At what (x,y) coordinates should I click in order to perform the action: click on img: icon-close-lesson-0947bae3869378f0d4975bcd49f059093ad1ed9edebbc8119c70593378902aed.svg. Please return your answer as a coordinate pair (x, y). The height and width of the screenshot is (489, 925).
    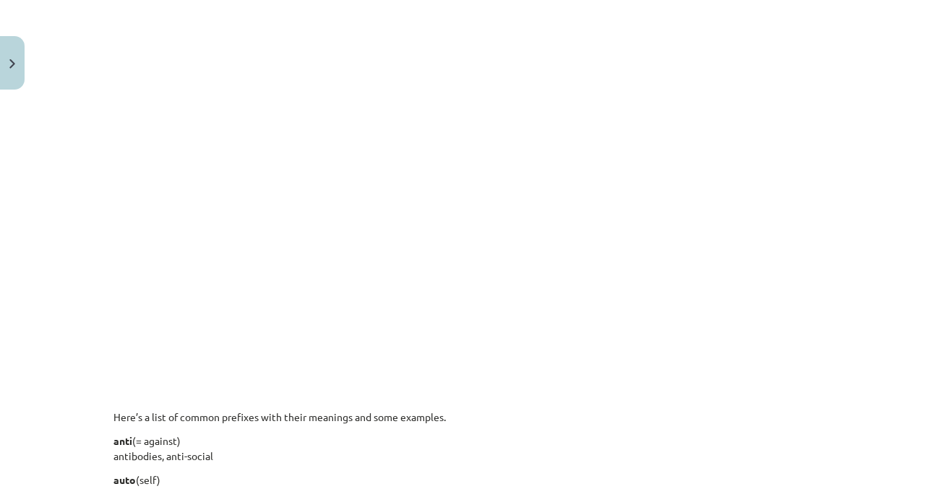
    Looking at the image, I should click on (12, 64).